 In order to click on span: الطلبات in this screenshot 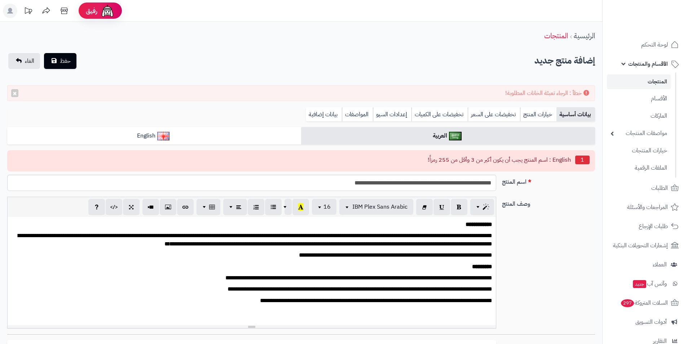, I will do `click(660, 188)`.